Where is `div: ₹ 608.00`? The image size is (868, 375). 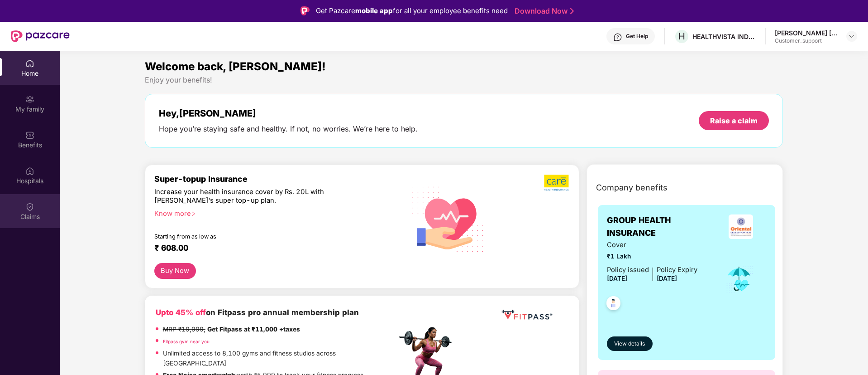
div: ₹ 608.00 is located at coordinates (271, 248).